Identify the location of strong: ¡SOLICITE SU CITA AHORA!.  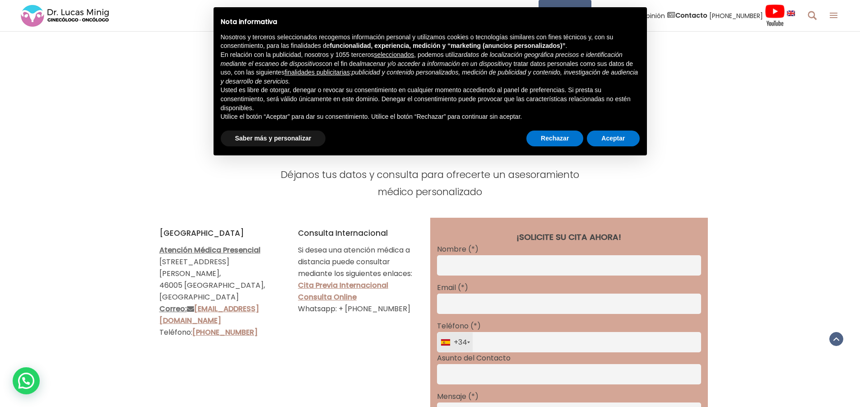
(568, 236).